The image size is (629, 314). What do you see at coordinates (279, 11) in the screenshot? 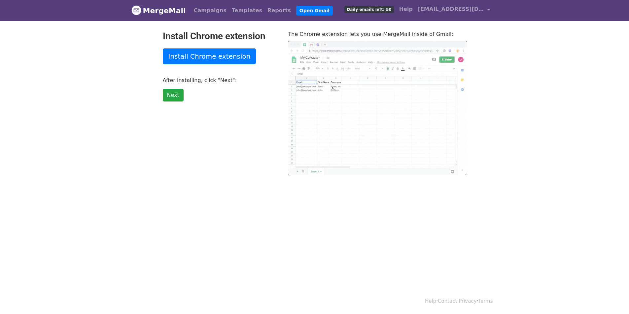
I see `a: Reports` at bounding box center [279, 11].